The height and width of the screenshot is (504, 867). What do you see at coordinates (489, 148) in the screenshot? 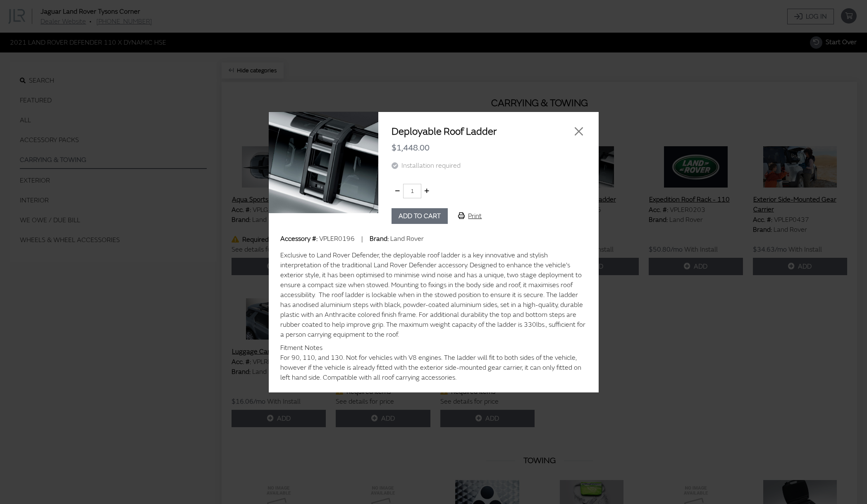
I see `div: $1,448.00` at bounding box center [489, 148].